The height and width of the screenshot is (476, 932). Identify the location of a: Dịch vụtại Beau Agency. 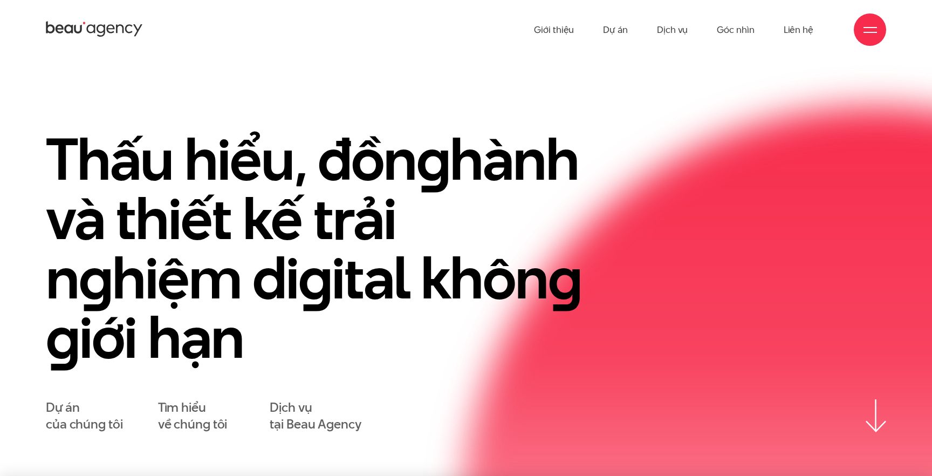
(315, 416).